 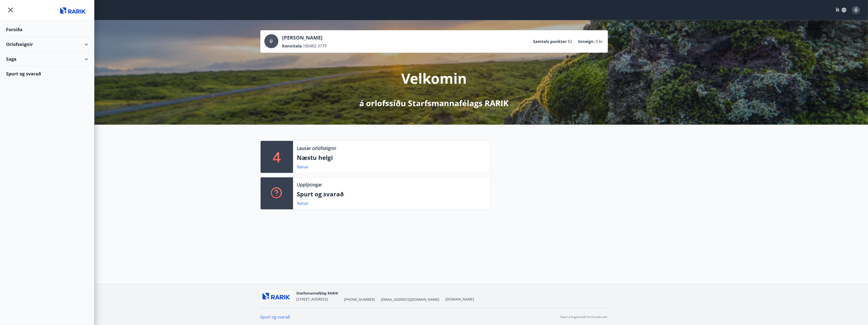 What do you see at coordinates (73, 11) in the screenshot?
I see `img: union_logo` at bounding box center [73, 11].